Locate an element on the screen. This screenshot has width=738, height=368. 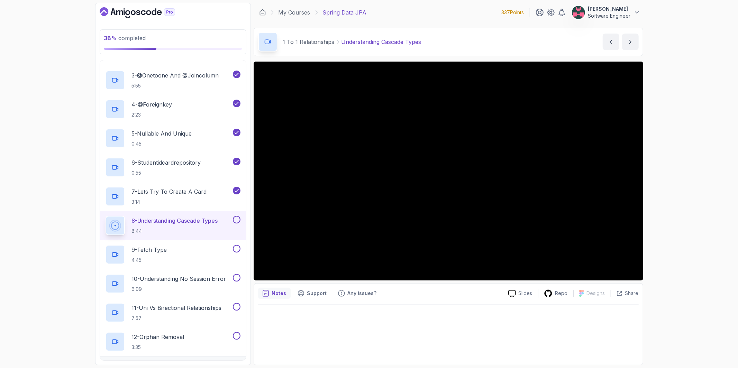
p: 1 To 1 Relationships is located at coordinates (309, 42).